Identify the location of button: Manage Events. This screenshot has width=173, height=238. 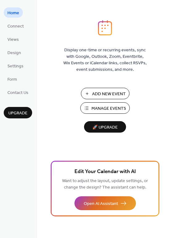
(105, 108).